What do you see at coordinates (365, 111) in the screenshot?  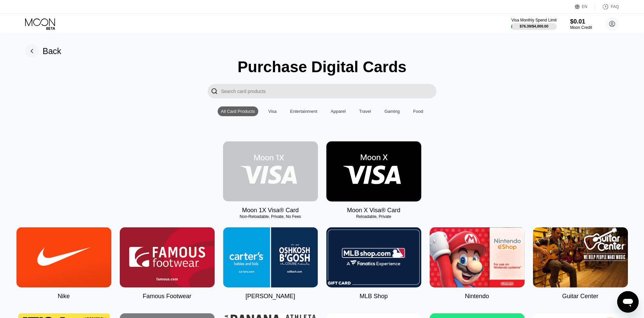 I see `div: Travel` at bounding box center [365, 111].